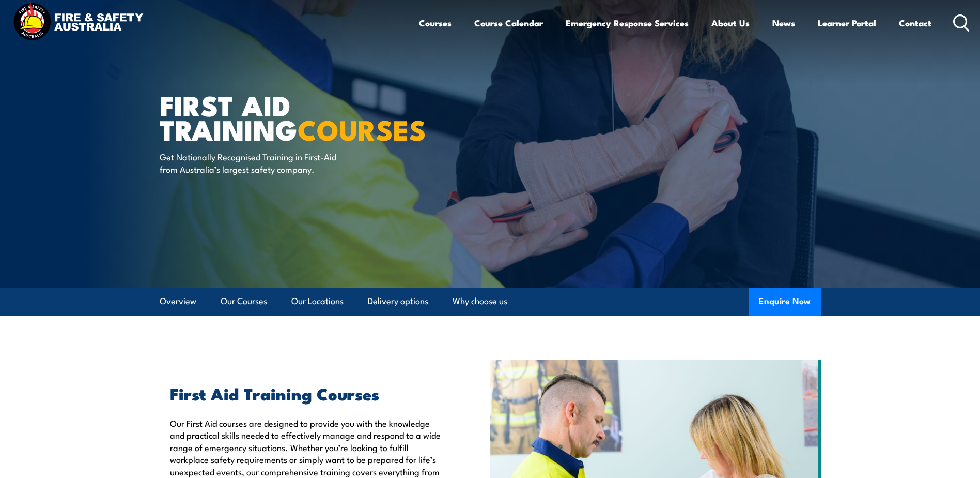 The width and height of the screenshot is (980, 478). What do you see at coordinates (306, 393) in the screenshot?
I see `h2: First Aid Training Courses` at bounding box center [306, 393].